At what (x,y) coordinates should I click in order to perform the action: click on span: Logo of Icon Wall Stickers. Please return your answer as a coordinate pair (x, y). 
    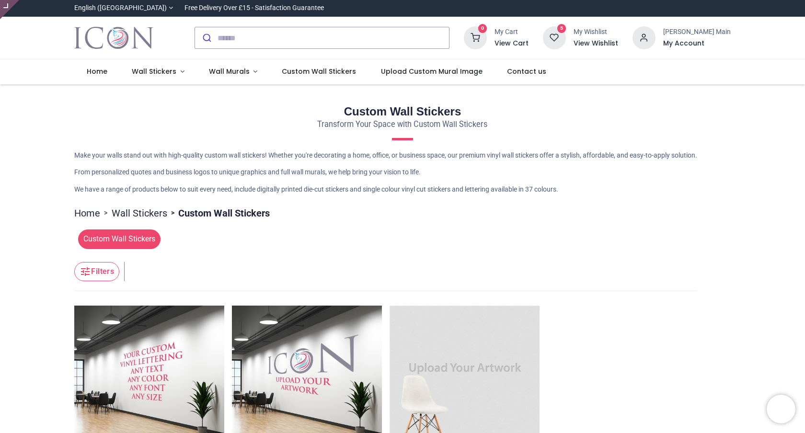
    Looking at the image, I should click on (114, 38).